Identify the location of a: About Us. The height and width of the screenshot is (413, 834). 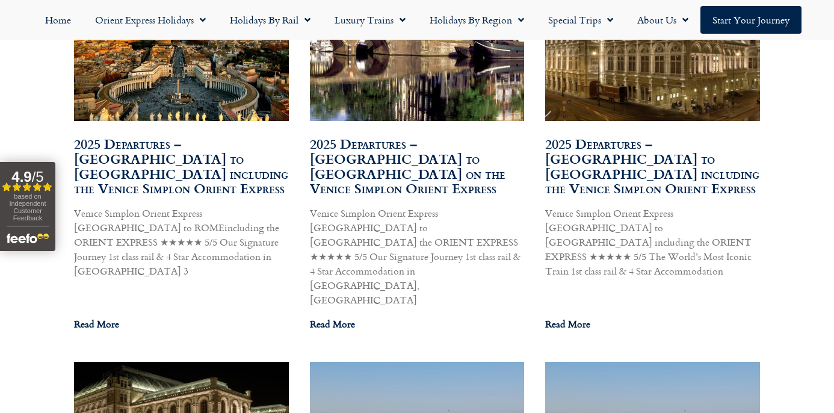
(663, 20).